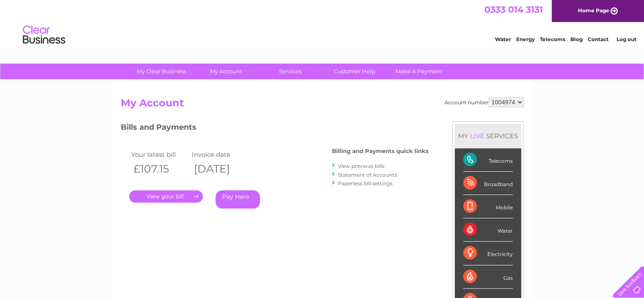  Describe the element at coordinates (503, 39) in the screenshot. I see `a: Water` at that location.